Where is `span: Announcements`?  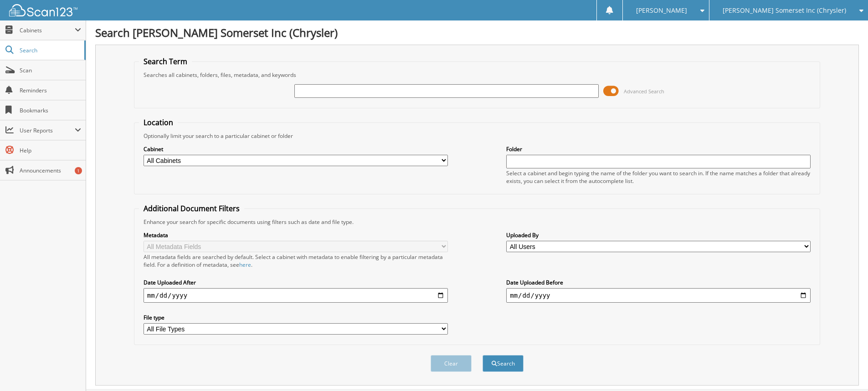 span: Announcements is located at coordinates (50, 170).